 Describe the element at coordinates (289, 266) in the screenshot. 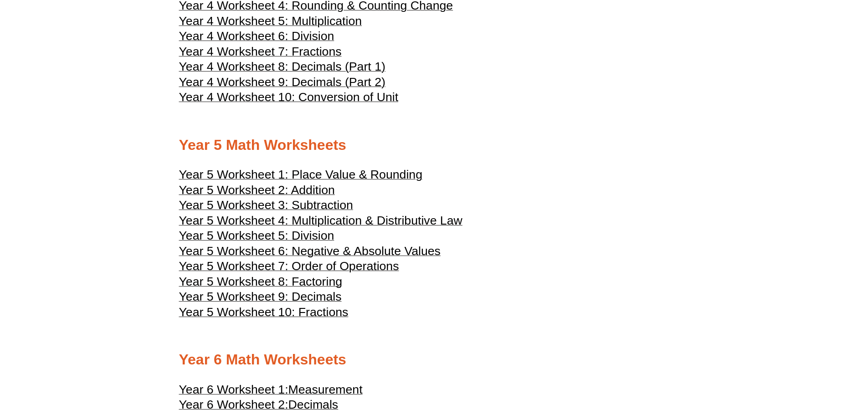

I see `span: Year 5 Worksheet 7: Order of Operations` at that location.